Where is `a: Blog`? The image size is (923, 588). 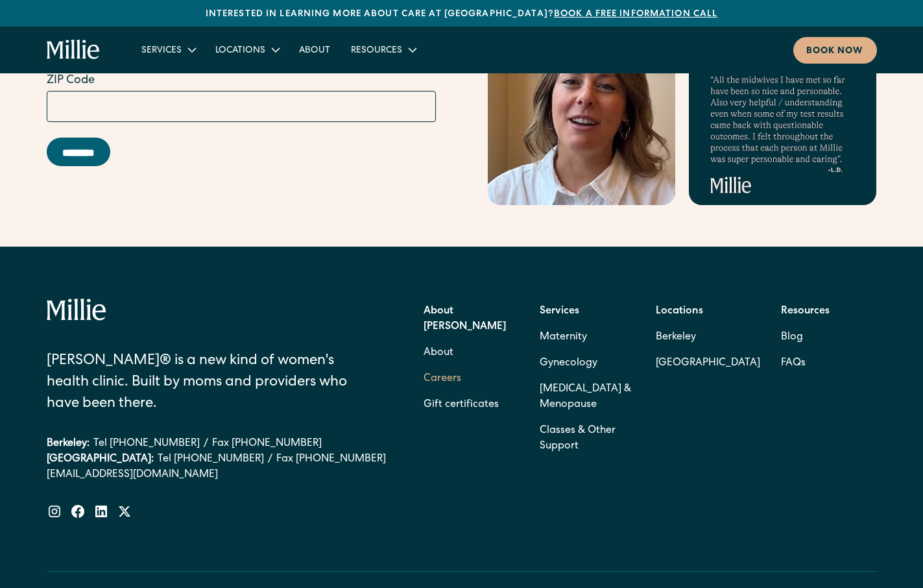
a: Blog is located at coordinates (792, 337).